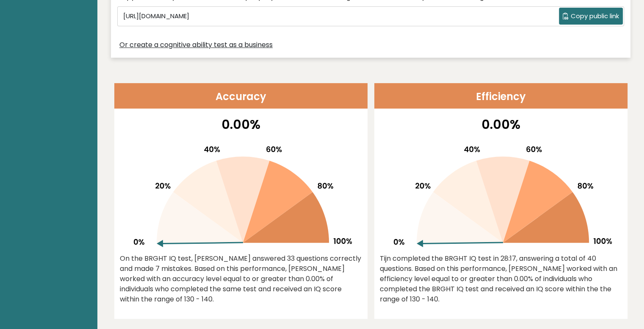  I want to click on button: Copy public link, so click(591, 16).